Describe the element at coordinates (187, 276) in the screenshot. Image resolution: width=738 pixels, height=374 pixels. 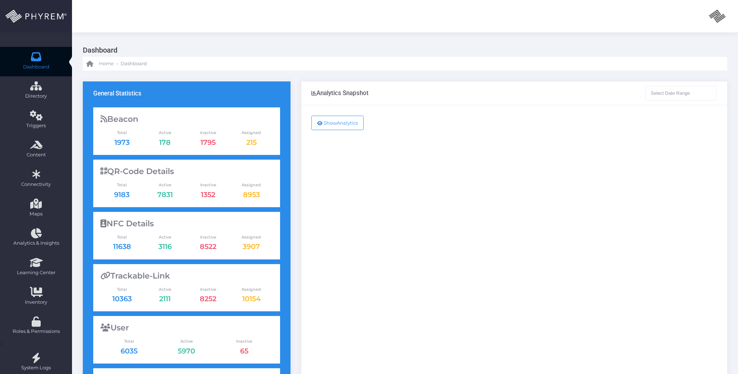
I see `div: Trackable-Link` at that location.